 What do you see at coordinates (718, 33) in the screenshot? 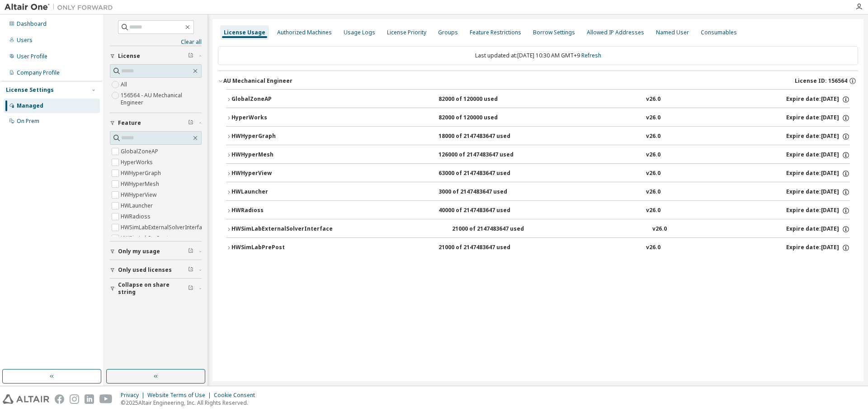
I see `div: Consumables` at bounding box center [718, 33].